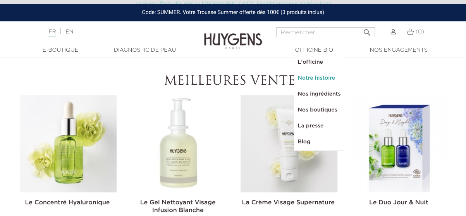  What do you see at coordinates (319, 94) in the screenshot?
I see `a: Nos ingrédients` at bounding box center [319, 94].